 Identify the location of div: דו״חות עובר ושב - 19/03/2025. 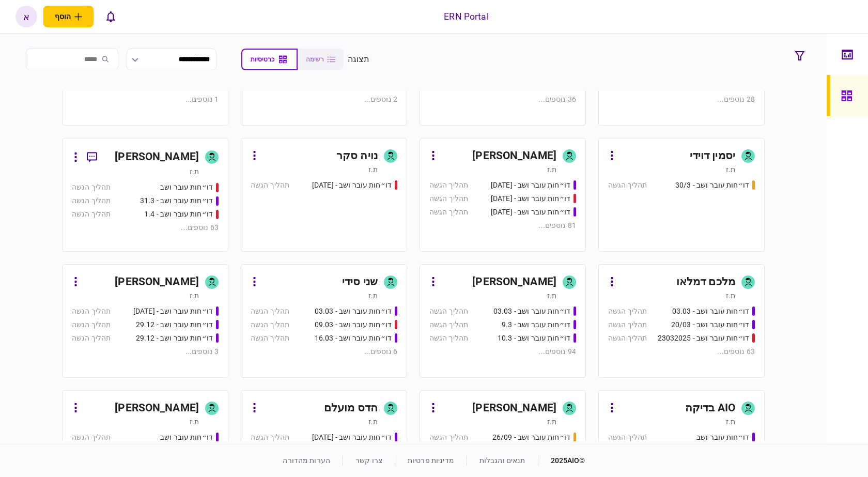
(530, 185).